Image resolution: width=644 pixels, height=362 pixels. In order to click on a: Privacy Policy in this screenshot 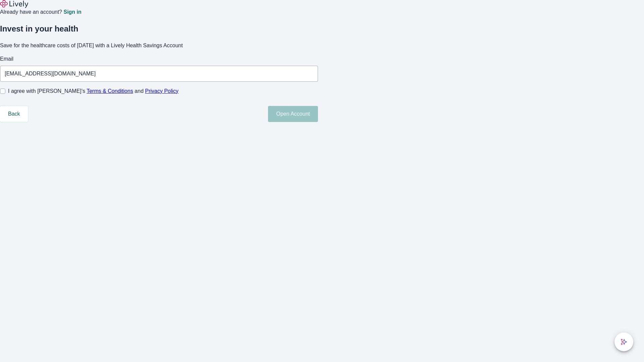, I will do `click(162, 91)`.